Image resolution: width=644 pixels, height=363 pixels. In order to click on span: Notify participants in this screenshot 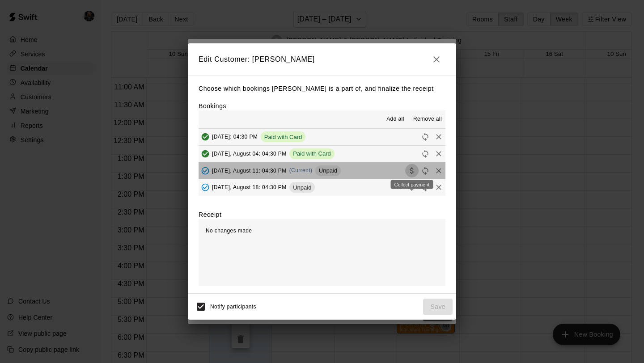, I will do `click(233, 307)`.